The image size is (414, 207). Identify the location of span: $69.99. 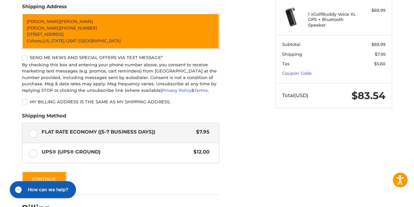
(379, 44).